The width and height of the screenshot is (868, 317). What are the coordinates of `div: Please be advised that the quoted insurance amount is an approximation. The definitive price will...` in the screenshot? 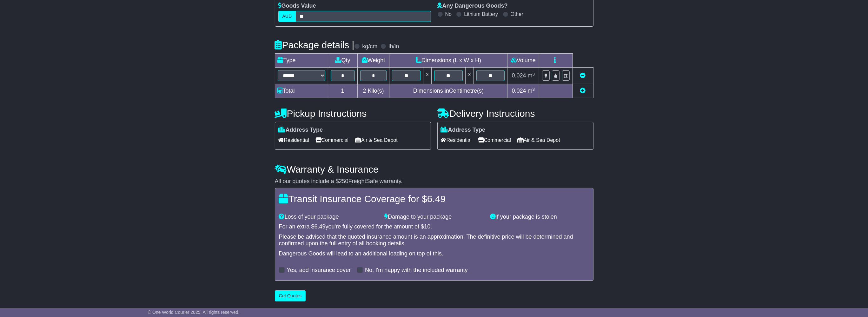 It's located at (434, 240).